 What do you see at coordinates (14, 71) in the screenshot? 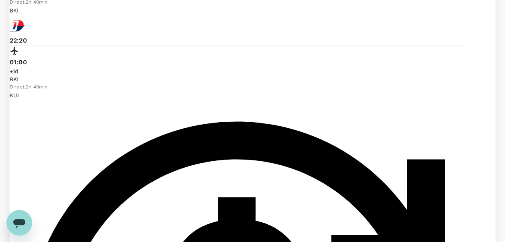
I see `span: +1d` at bounding box center [14, 71].